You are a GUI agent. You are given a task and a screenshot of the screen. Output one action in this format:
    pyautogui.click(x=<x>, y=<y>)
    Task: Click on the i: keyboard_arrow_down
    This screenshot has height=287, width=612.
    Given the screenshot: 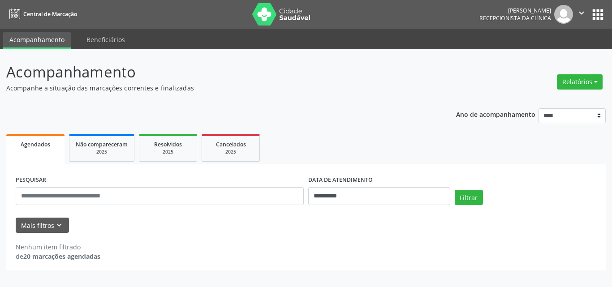 What is the action you would take?
    pyautogui.click(x=59, y=225)
    